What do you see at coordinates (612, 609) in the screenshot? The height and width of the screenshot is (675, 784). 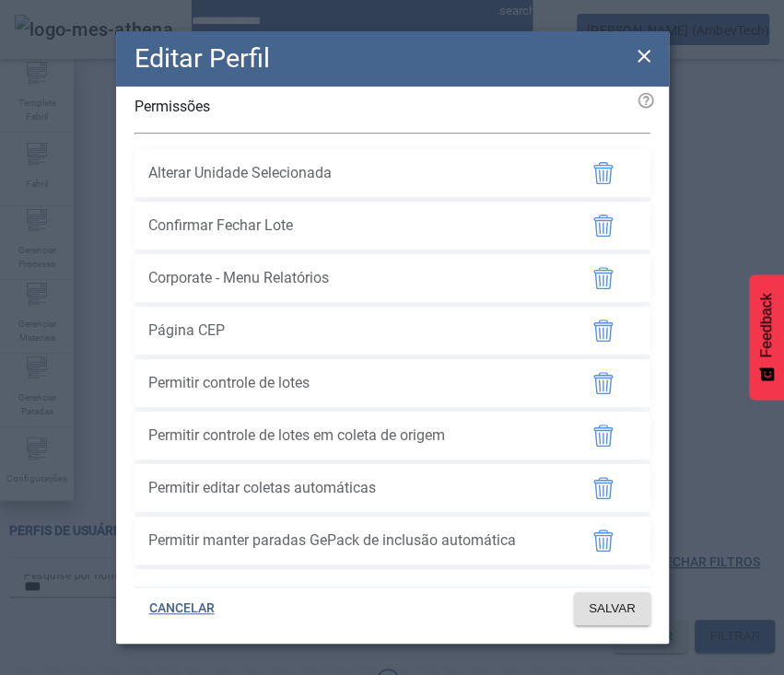 I see `span: SALVAR` at bounding box center [612, 609].